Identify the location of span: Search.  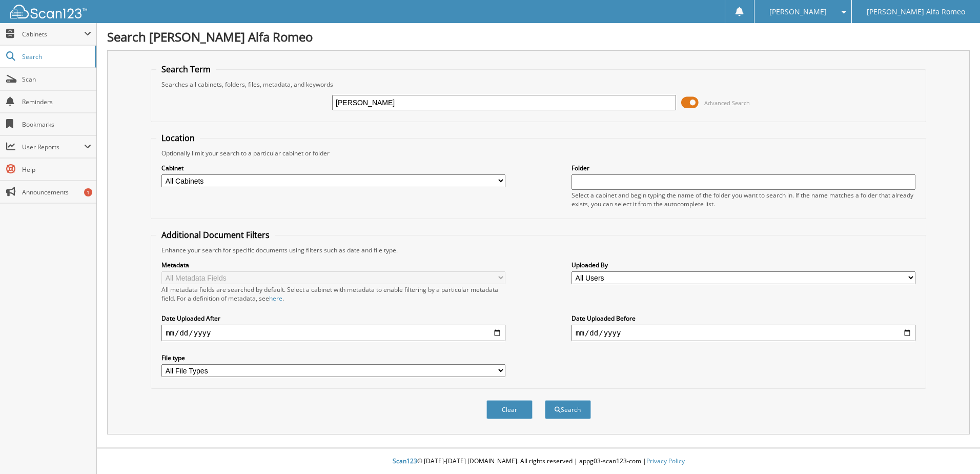
(56, 57).